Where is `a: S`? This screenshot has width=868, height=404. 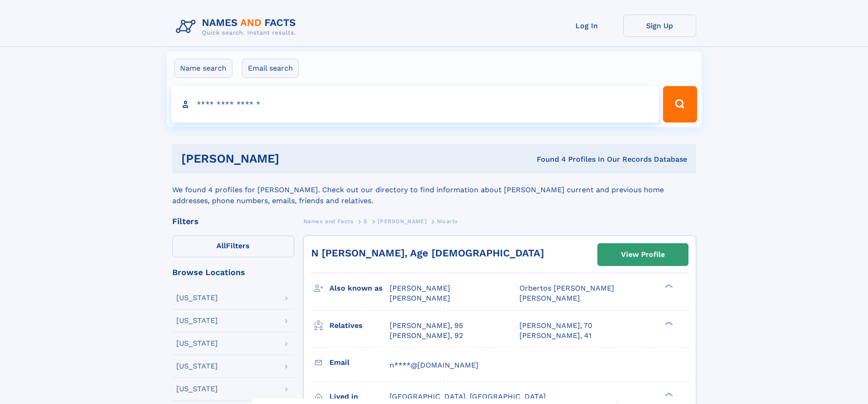 a: S is located at coordinates (365, 221).